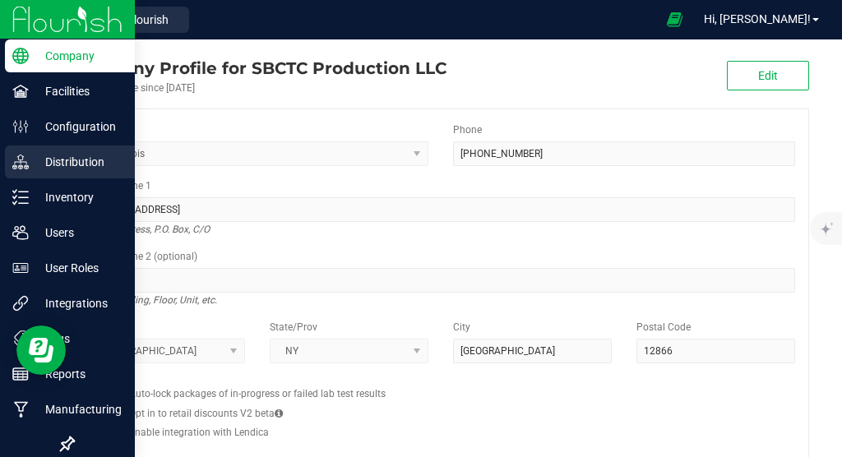  Describe the element at coordinates (78, 268) in the screenshot. I see `p: User Roles` at that location.